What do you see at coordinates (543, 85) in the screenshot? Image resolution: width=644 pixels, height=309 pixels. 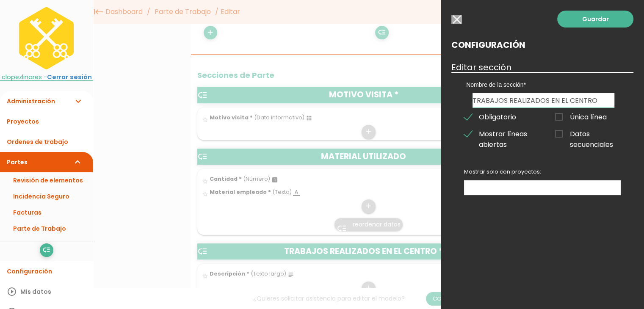 I see `label: Nombre de la sección` at bounding box center [543, 85].